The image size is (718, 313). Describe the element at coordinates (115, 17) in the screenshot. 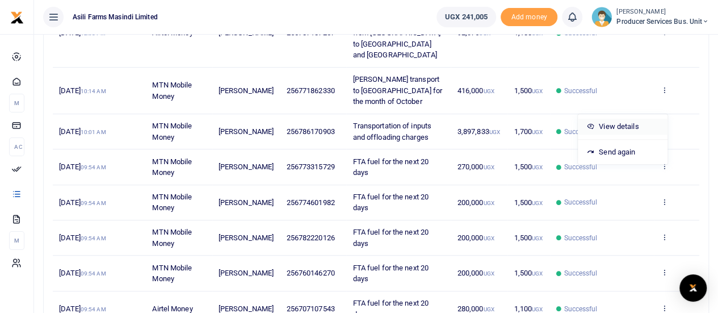

I see `span: Asili Farms Masindi Limited` at that location.